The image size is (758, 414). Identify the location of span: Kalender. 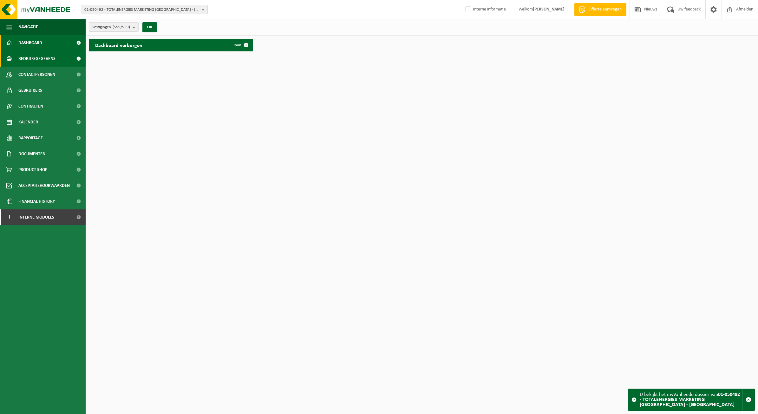
(28, 122).